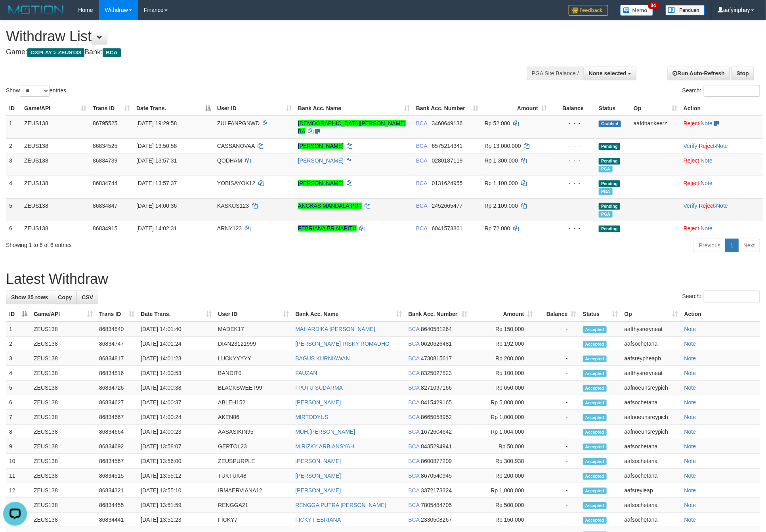 The height and width of the screenshot is (532, 766). I want to click on th: Bank Acc. Name: activate to sort column ascending, so click(349, 314).